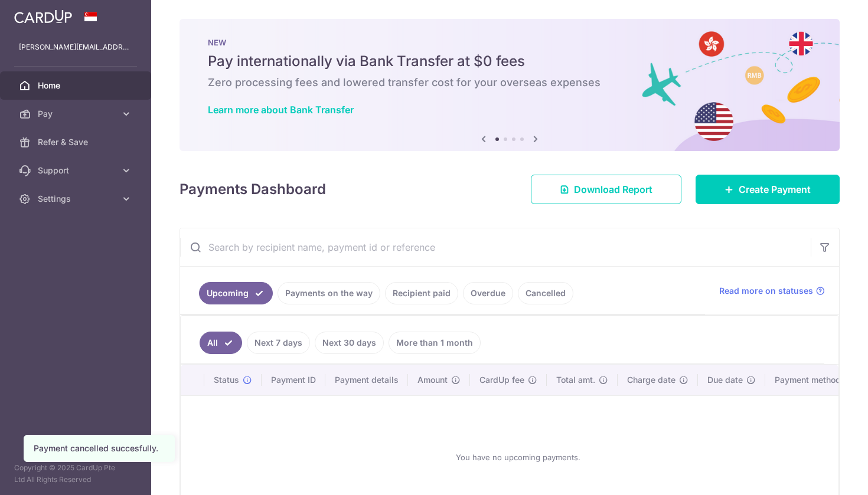 The width and height of the screenshot is (868, 495). What do you see at coordinates (221, 343) in the screenshot?
I see `a: All` at bounding box center [221, 343].